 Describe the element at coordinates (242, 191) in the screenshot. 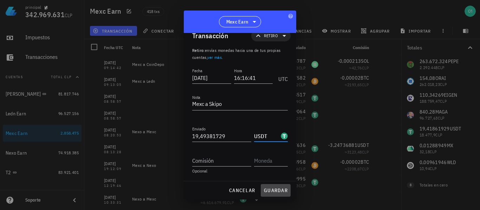

I see `button: cancelar` at that location.